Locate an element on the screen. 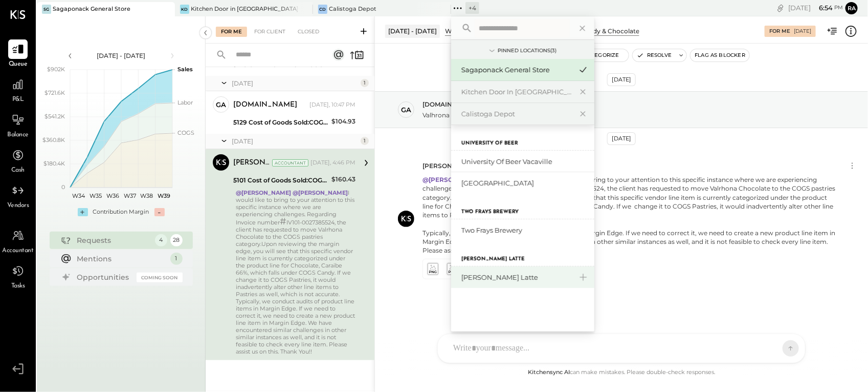  label: Two Frays Brewery is located at coordinates (490, 212).